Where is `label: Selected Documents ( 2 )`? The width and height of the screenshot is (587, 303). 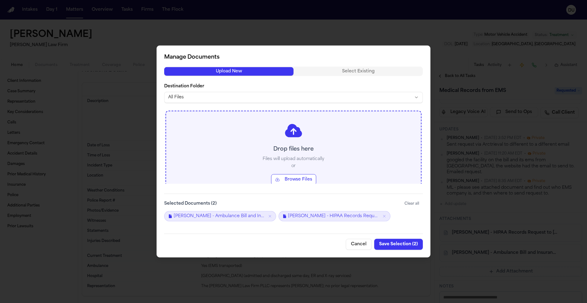 label: Selected Documents ( 2 ) is located at coordinates (190, 204).